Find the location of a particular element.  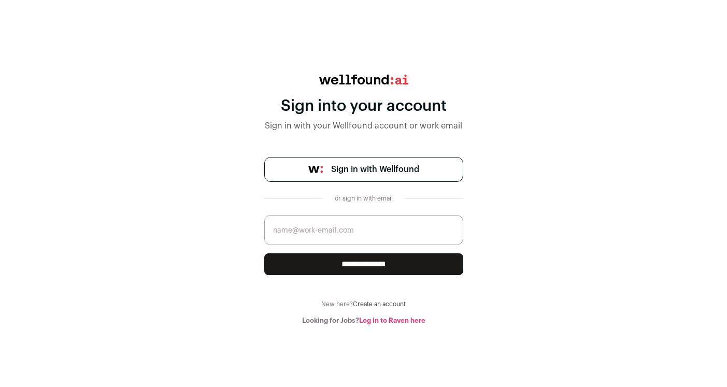

div: or sign in with email is located at coordinates (364, 198).